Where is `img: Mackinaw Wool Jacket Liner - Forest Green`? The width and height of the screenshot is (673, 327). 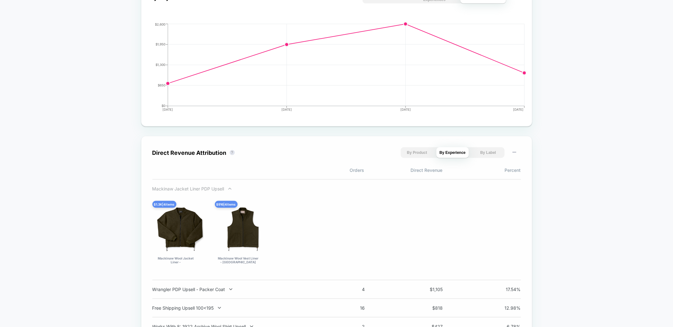
img: Mackinaw Wool Jacket Liner - Forest Green is located at coordinates (181, 229).